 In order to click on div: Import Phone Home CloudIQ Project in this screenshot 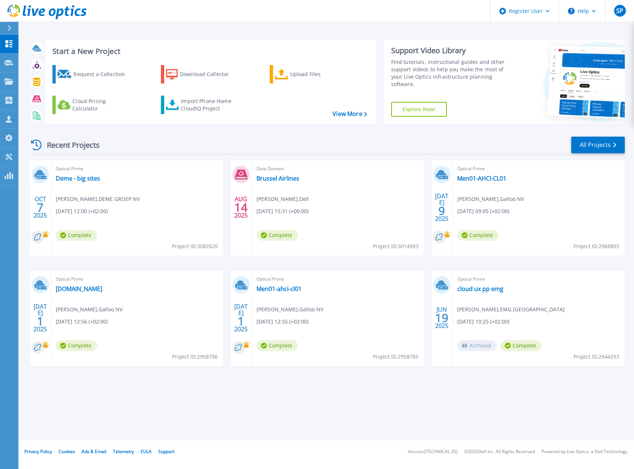, I will do `click(210, 105)`.